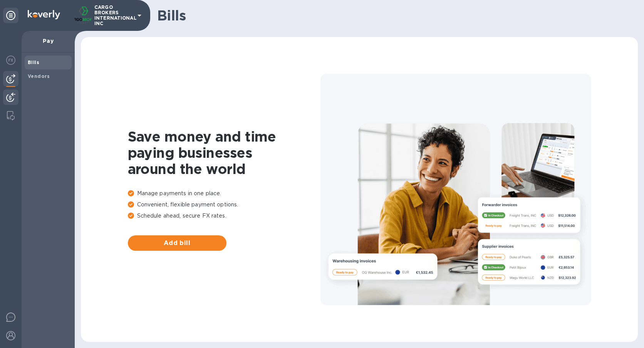  Describe the element at coordinates (11, 60) in the screenshot. I see `img: Foreign exchange` at that location.